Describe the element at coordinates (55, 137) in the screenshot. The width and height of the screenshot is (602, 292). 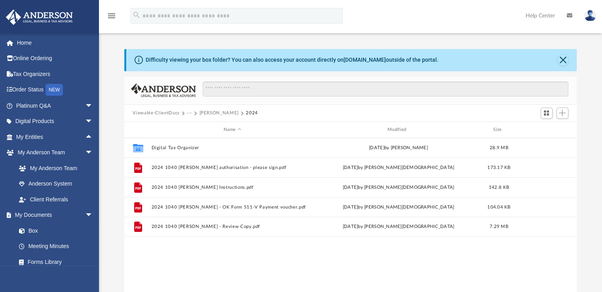
I see `a: My Entitiesarrow_drop_up` at that location.